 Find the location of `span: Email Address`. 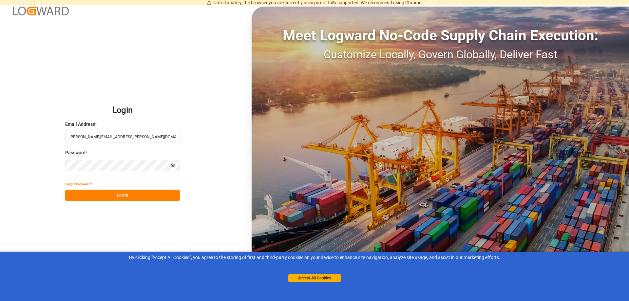

span: Email Address is located at coordinates (80, 124).